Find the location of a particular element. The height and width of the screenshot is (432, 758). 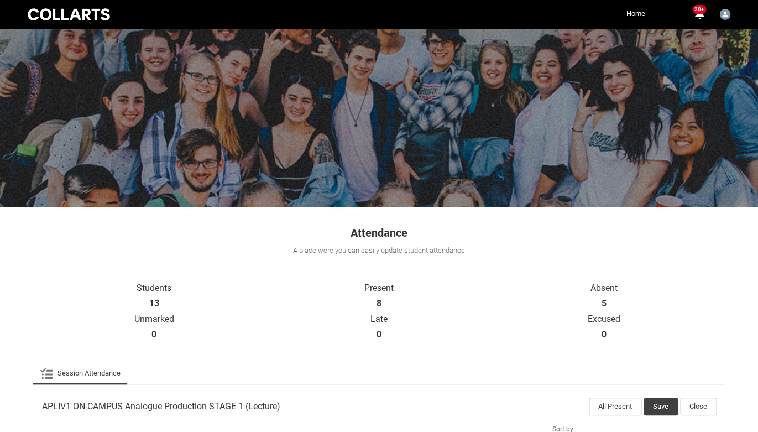

p: Present is located at coordinates (379, 288).